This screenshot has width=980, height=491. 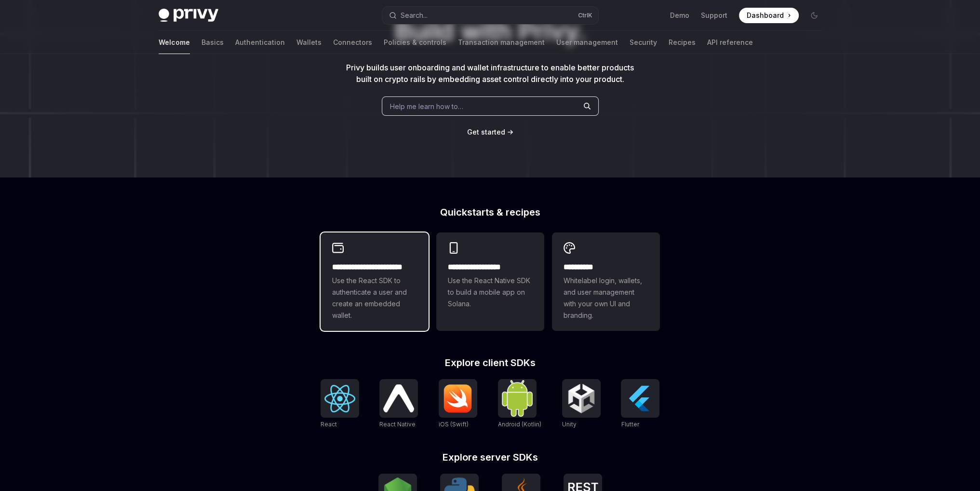 I want to click on img: React, so click(x=340, y=399).